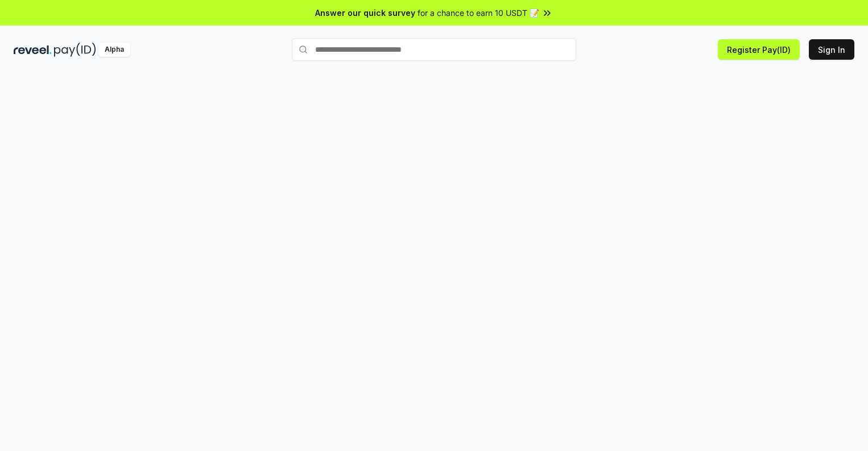  I want to click on button: Register Pay(ID), so click(759, 49).